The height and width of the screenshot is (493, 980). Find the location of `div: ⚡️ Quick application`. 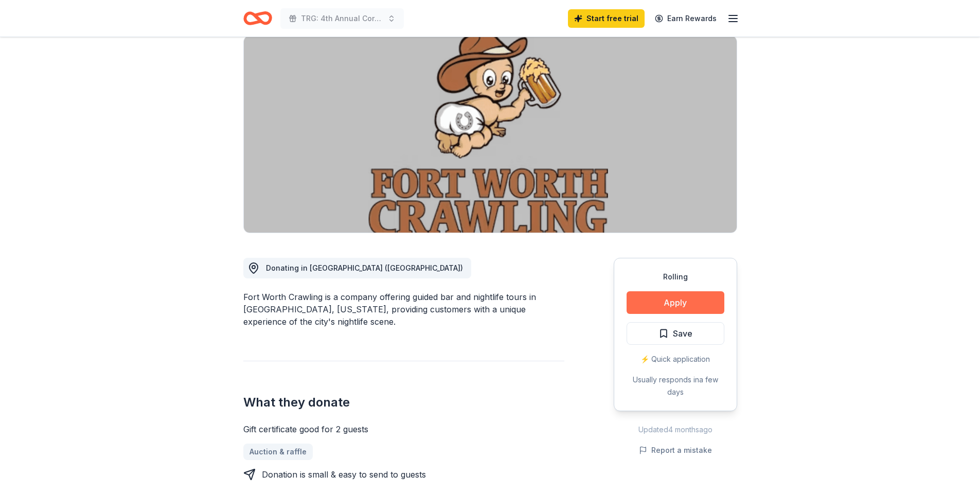

div: ⚡️ Quick application is located at coordinates (676, 359).